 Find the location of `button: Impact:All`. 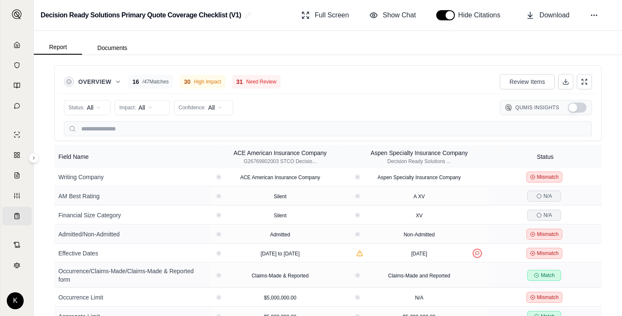

button: Impact:All is located at coordinates (142, 108).